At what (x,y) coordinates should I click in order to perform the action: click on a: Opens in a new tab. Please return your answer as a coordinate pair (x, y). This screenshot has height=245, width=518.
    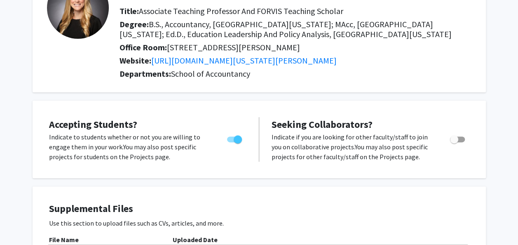
    Looking at the image, I should click on (244, 60).